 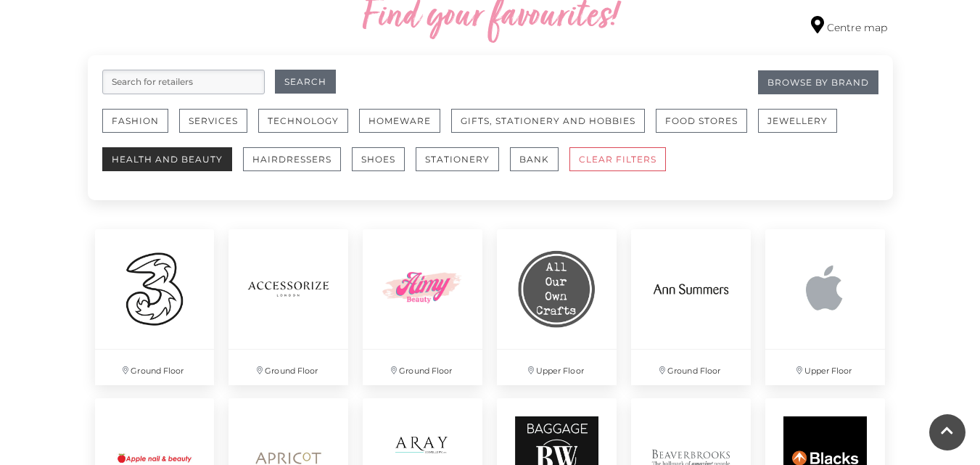 I want to click on button: Fashion, so click(x=135, y=120).